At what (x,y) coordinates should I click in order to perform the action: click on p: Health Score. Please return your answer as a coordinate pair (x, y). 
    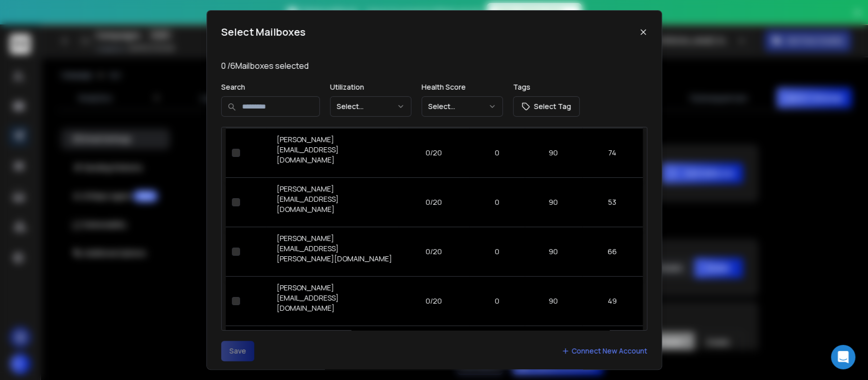
    Looking at the image, I should click on (462, 87).